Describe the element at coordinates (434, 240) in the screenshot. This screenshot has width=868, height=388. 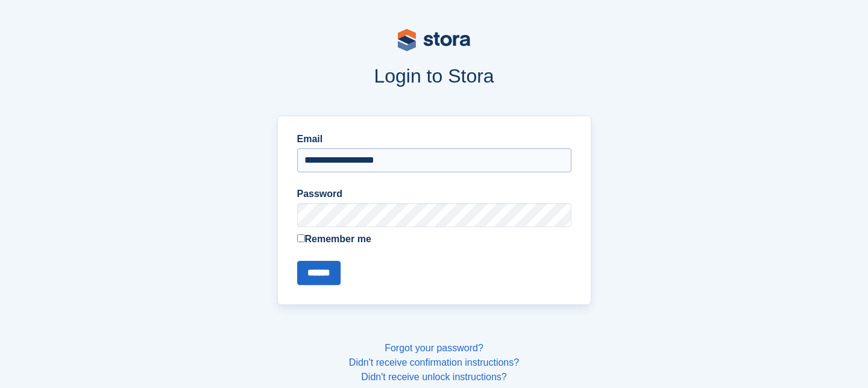
I see `label: Remember me` at that location.